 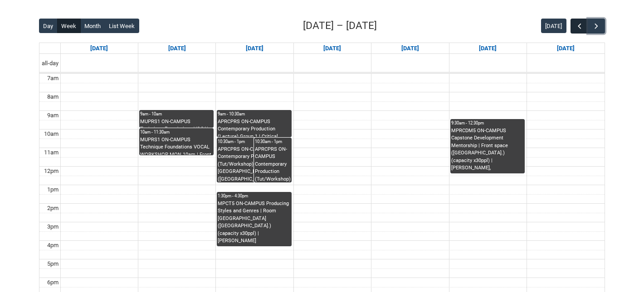 I want to click on button: Month, so click(x=93, y=26).